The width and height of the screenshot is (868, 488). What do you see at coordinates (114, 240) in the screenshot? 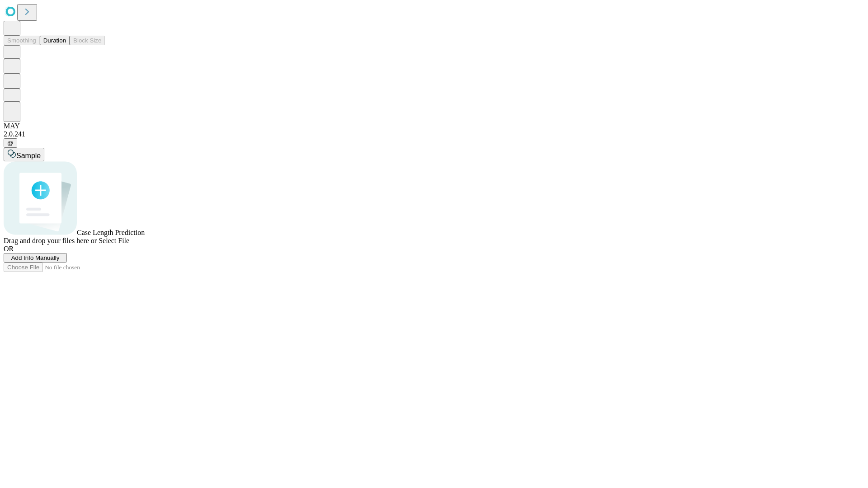
I see `span: Select File` at bounding box center [114, 240].